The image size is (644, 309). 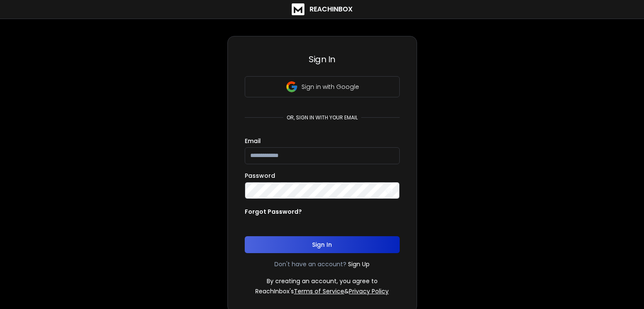 What do you see at coordinates (253, 141) in the screenshot?
I see `label: Email` at bounding box center [253, 141].